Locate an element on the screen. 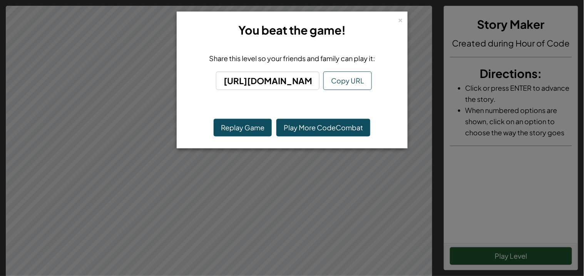  h3: You beat the game! is located at coordinates (292, 30).